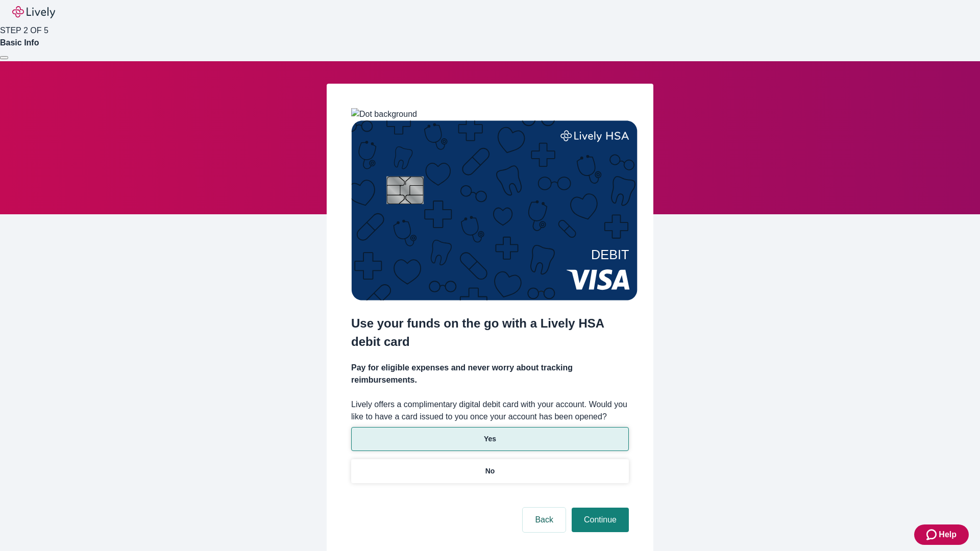  What do you see at coordinates (490, 471) in the screenshot?
I see `p: No` at bounding box center [490, 471].